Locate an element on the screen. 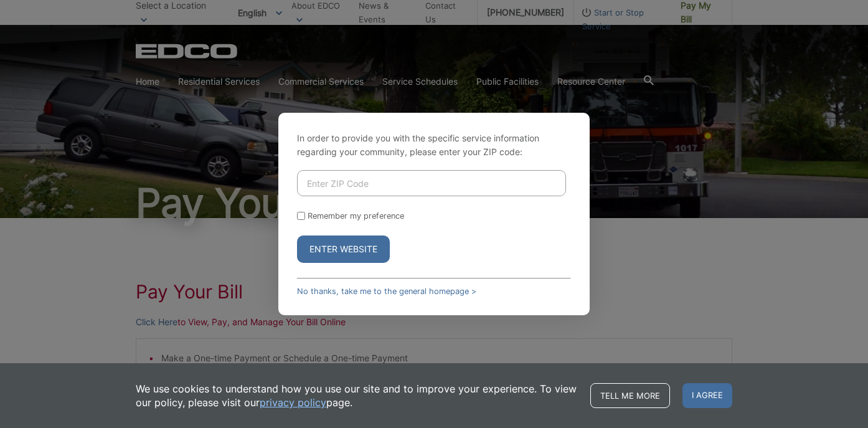  p: We use cookies to understand how you use our site and to improve your experience. To view our pol... is located at coordinates (356, 396).